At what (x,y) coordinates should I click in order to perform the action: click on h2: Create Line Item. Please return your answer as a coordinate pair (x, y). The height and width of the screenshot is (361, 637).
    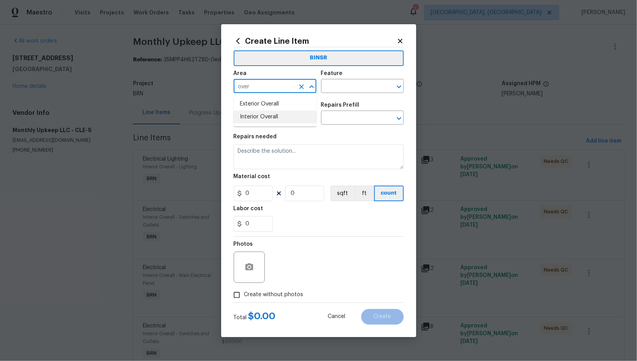
    Looking at the image, I should click on (315, 41).